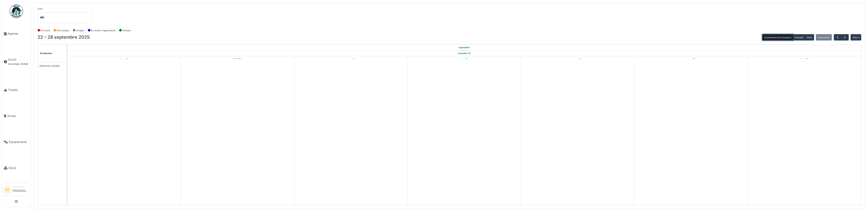 The width and height of the screenshot is (868, 209). What do you see at coordinates (21, 186) in the screenshot?
I see `div: Technicien` at bounding box center [21, 186].